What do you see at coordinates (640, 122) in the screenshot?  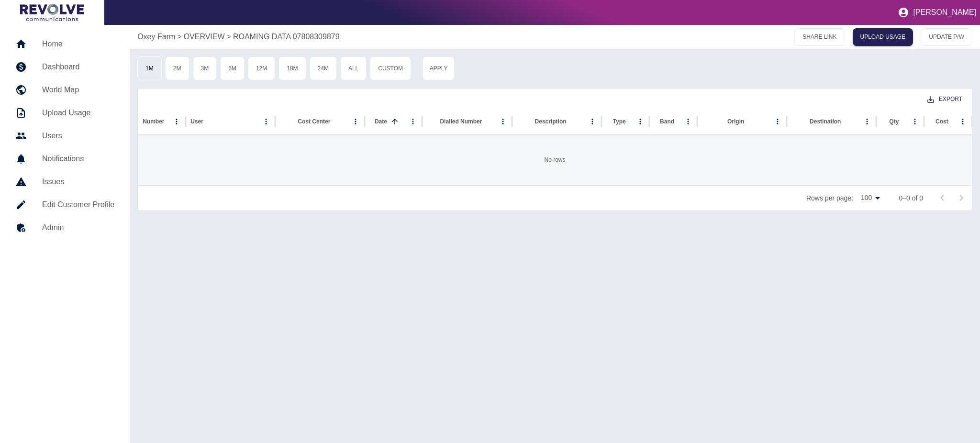 I see `button: Type column menu` at bounding box center [640, 122].